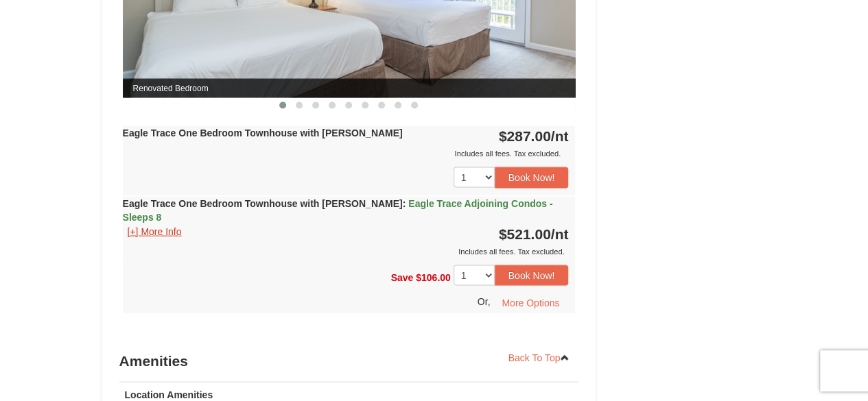 This screenshot has width=868, height=401. I want to click on h3: Amenities, so click(349, 362).